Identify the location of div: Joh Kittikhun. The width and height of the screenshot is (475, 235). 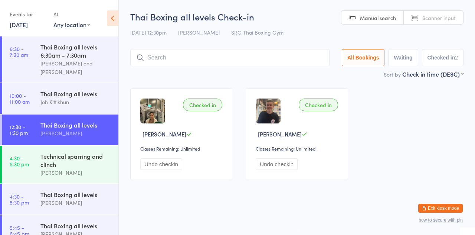
(76, 102).